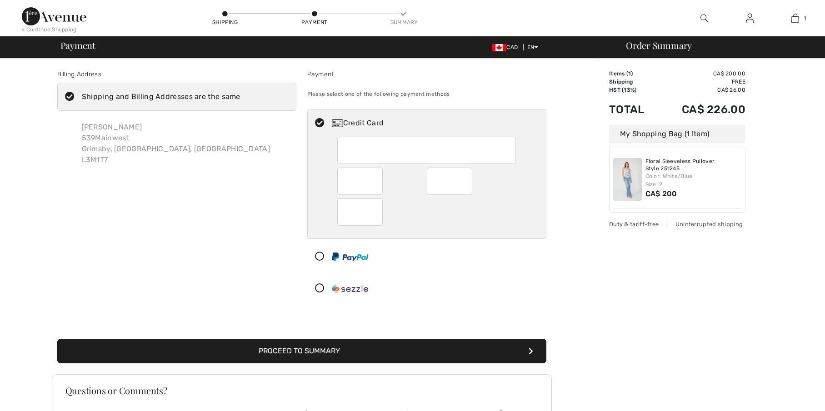  I want to click on div: Duty & tariff-free | Uninterrupted shipping, so click(677, 224).